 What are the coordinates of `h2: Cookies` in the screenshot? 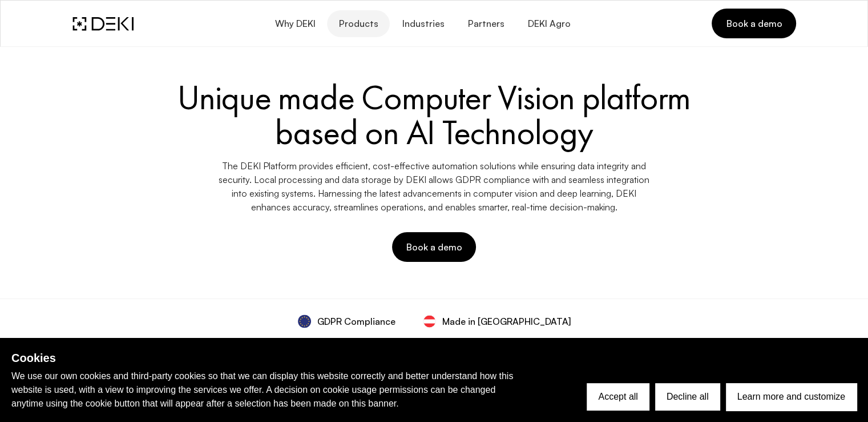 It's located at (268, 358).